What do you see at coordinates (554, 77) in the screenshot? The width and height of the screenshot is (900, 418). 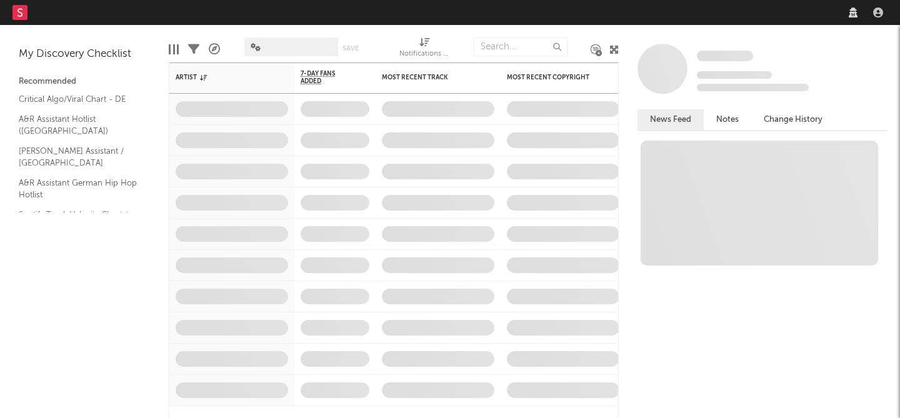 I see `div: Most Recent Copyright` at bounding box center [554, 77].